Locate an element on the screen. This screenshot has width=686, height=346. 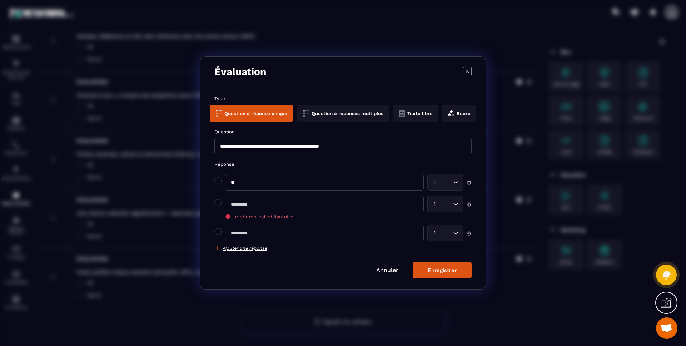
div: Ouvrir le chat is located at coordinates (667, 328).